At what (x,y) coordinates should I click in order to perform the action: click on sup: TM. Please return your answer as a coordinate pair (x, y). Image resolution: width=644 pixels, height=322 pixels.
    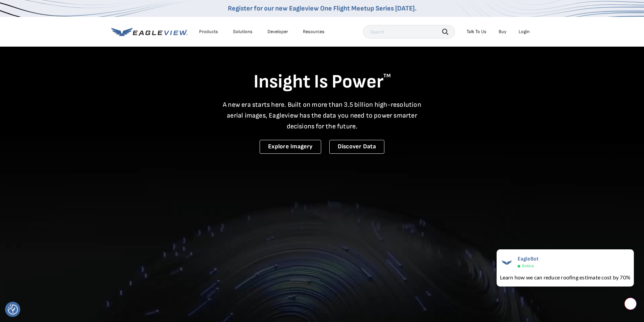
    Looking at the image, I should click on (387, 76).